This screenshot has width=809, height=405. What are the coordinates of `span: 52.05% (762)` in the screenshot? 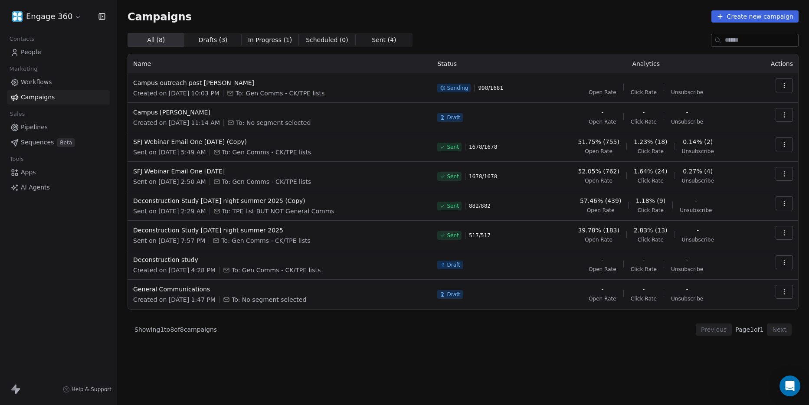 It's located at (598, 171).